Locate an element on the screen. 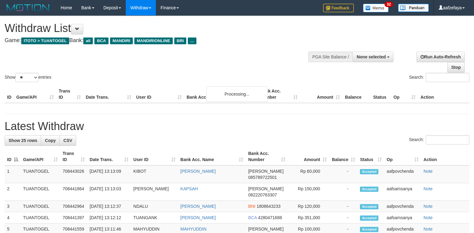 The height and width of the screenshot is (233, 474). th: Bank Acc. Number: activate to sort column ascending is located at coordinates (266, 156).